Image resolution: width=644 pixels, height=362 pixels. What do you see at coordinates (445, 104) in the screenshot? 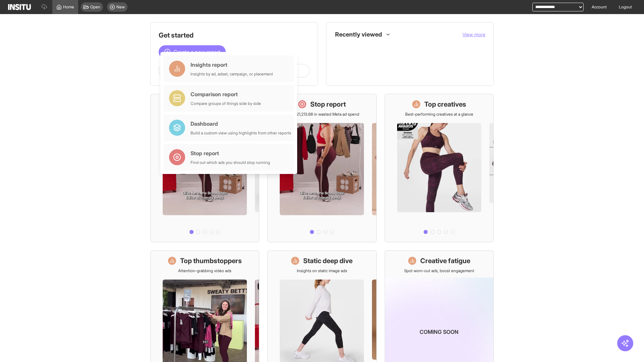
I see `h1: Top creatives` at bounding box center [445, 104].